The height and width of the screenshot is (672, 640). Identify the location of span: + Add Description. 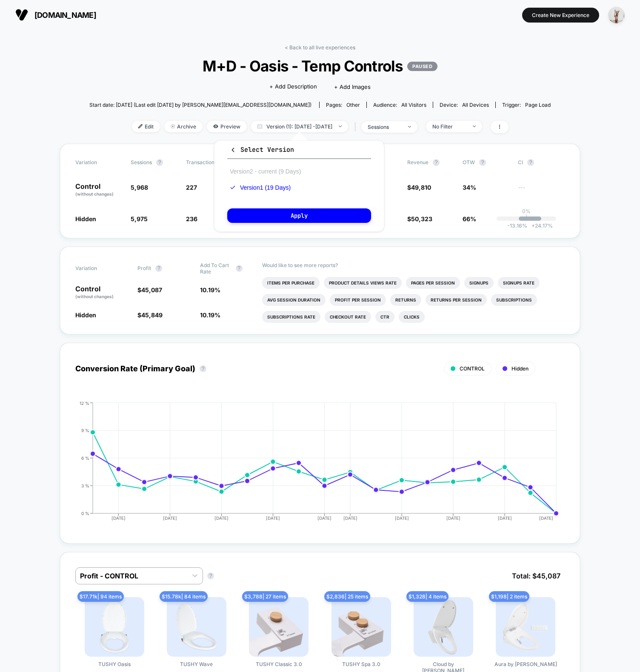
(293, 86).